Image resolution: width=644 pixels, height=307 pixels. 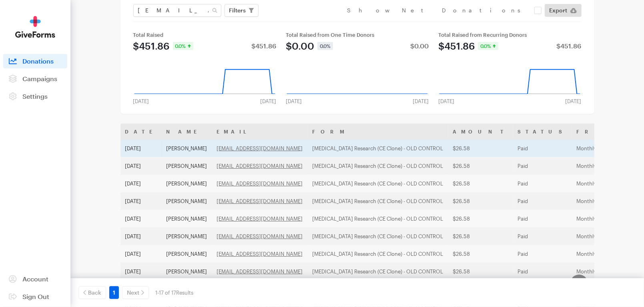 I want to click on div: Total Raised from Recurring Donors, so click(x=510, y=35).